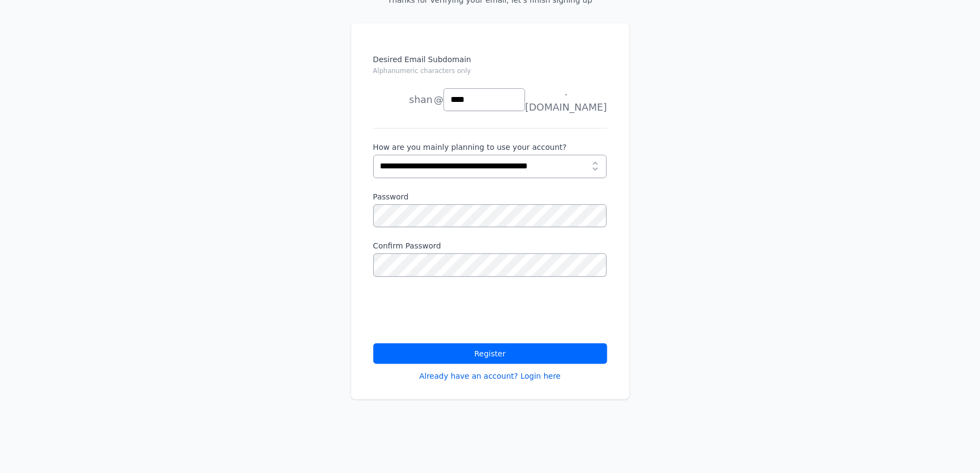  Describe the element at coordinates (490, 376) in the screenshot. I see `a: Already have an account? Login here` at that location.